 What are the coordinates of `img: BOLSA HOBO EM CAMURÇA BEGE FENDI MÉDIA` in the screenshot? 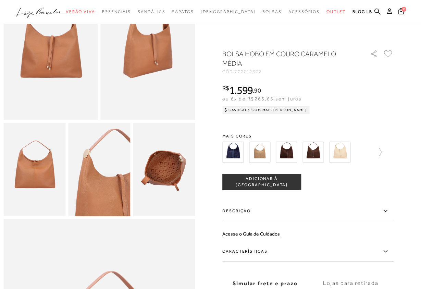 It's located at (260, 152).